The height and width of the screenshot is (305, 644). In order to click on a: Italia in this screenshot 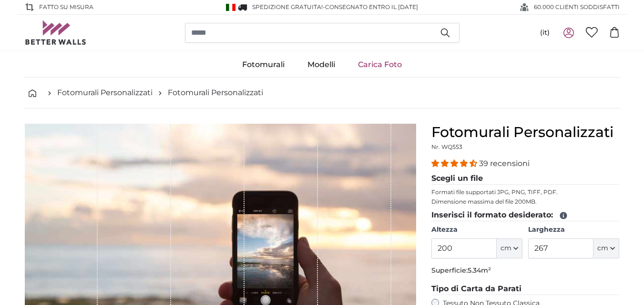, I will do `click(231, 7)`.